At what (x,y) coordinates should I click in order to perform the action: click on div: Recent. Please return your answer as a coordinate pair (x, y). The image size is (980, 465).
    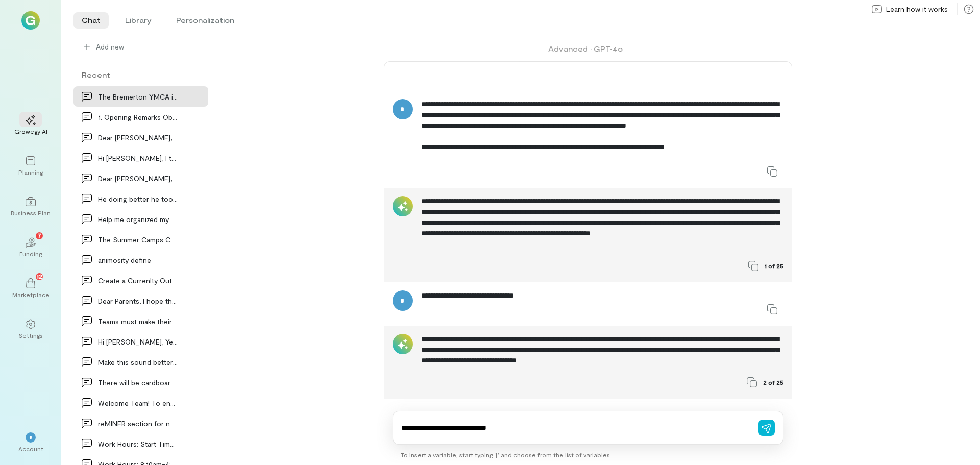
    Looking at the image, I should click on (141, 74).